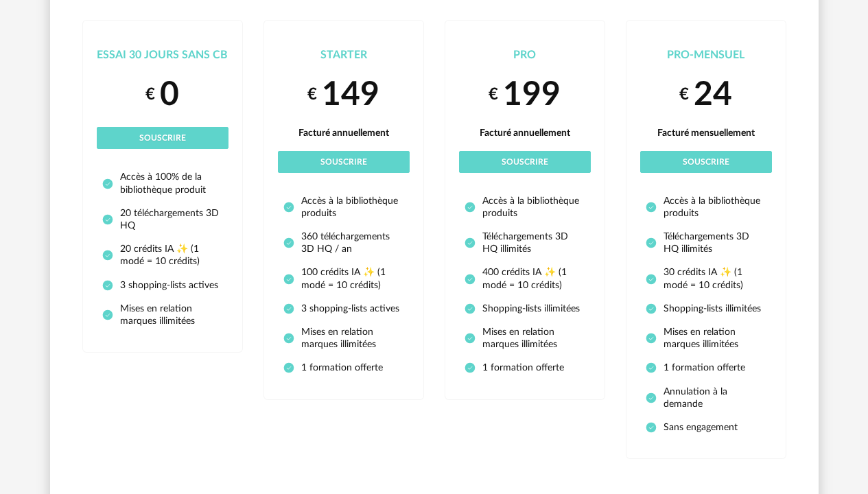 The height and width of the screenshot is (494, 868). I want to click on div: Pro, so click(524, 55).